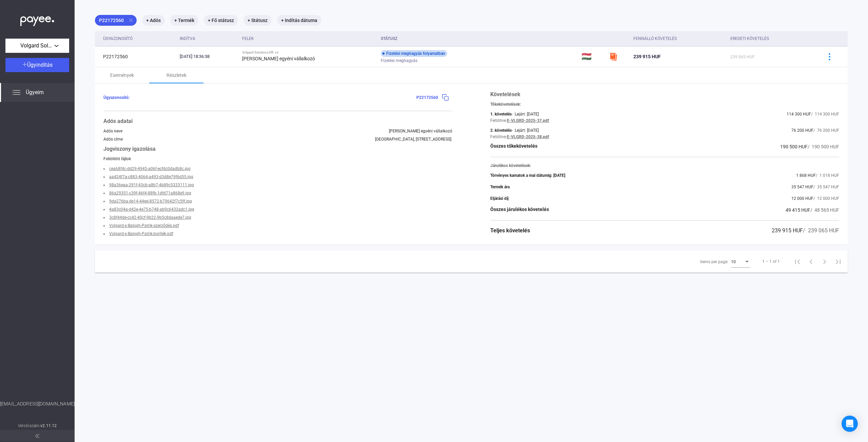 This screenshot has width=868, height=442. Describe the element at coordinates (136, 56) in the screenshot. I see `td: P22172560` at that location.